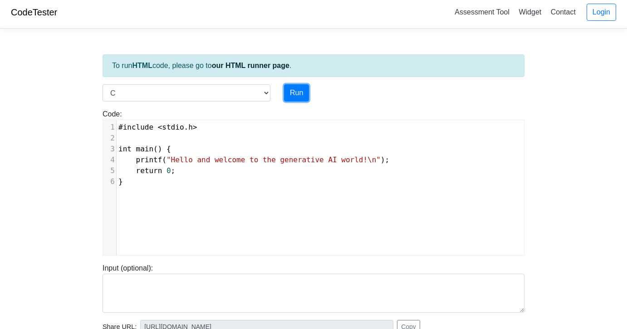 The height and width of the screenshot is (329, 627). I want to click on span: return, so click(149, 171).